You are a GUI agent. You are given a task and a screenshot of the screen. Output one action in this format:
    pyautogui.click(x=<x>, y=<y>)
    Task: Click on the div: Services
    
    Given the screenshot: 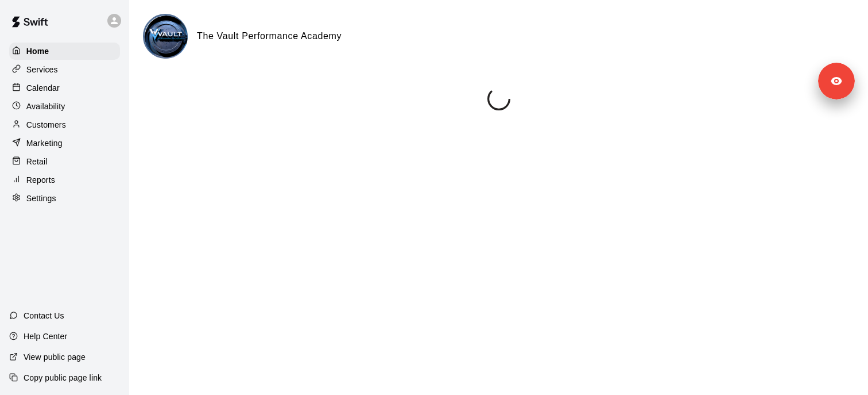 What is the action you would take?
    pyautogui.click(x=64, y=69)
    